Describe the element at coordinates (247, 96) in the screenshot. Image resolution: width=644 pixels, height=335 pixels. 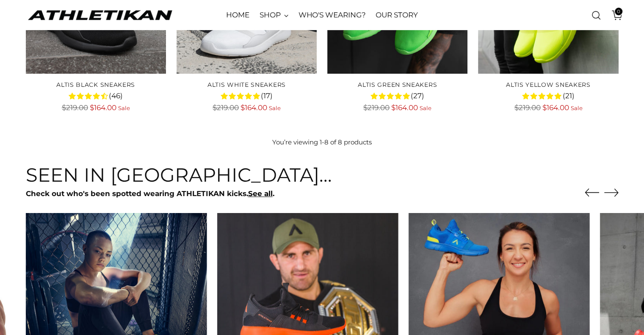
I see `div: 4.8 rating (17 votes)` at that location.